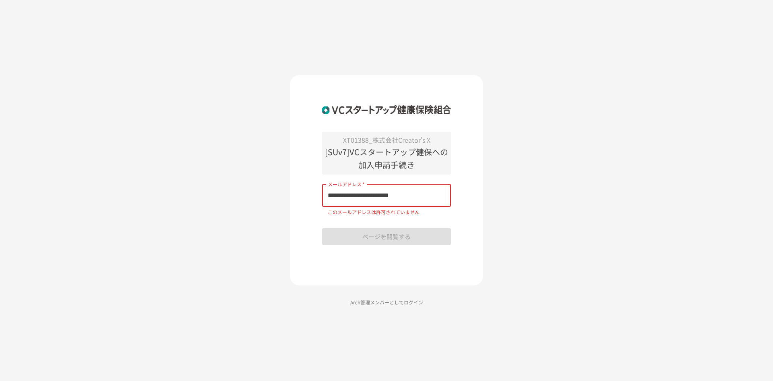  What do you see at coordinates (346, 184) in the screenshot?
I see `label: メールアドレス` at bounding box center [346, 184].